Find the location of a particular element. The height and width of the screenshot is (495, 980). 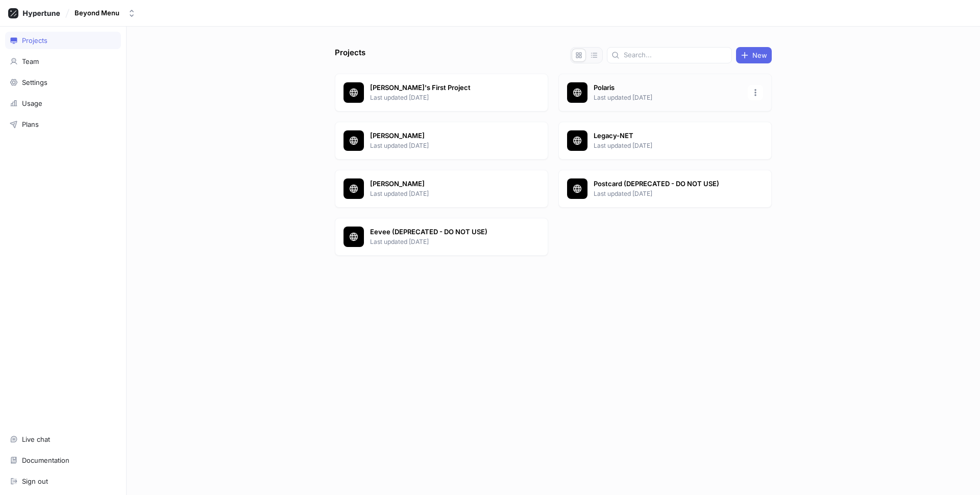

a: Plans is located at coordinates (63, 124).